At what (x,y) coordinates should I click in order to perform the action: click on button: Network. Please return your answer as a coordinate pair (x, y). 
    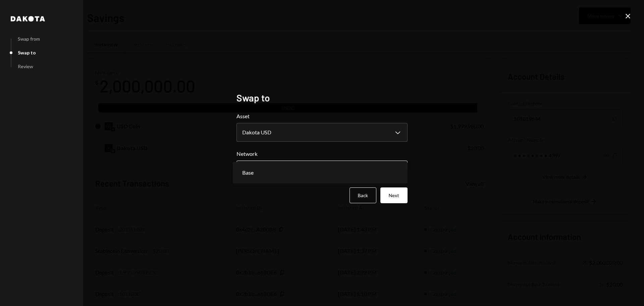
    Looking at the image, I should click on (322, 170).